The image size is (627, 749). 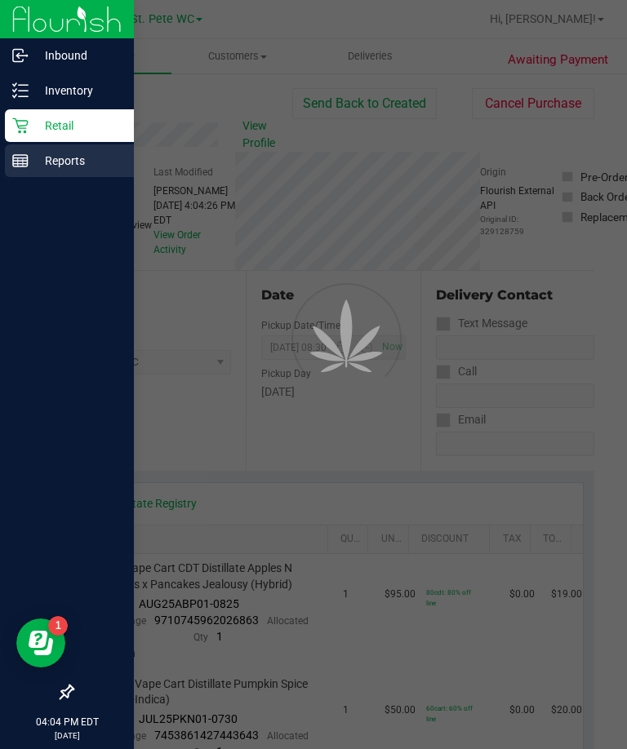 What do you see at coordinates (20, 161) in the screenshot?
I see `inline-svg: Reports` at bounding box center [20, 161].